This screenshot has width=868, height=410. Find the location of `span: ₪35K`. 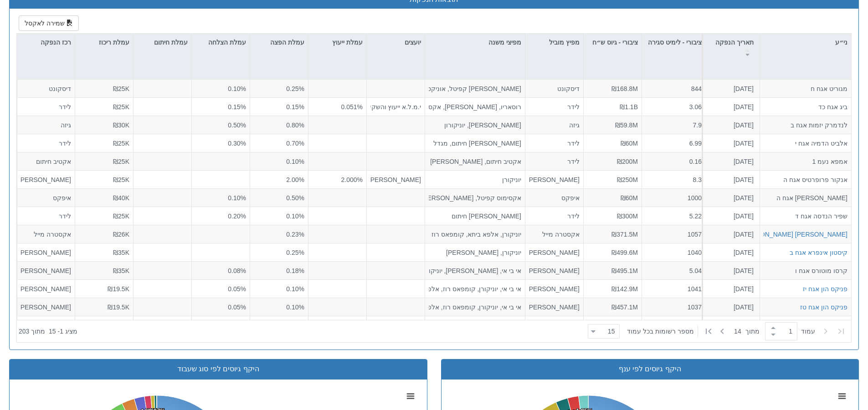

span: ₪35K is located at coordinates (121, 271).